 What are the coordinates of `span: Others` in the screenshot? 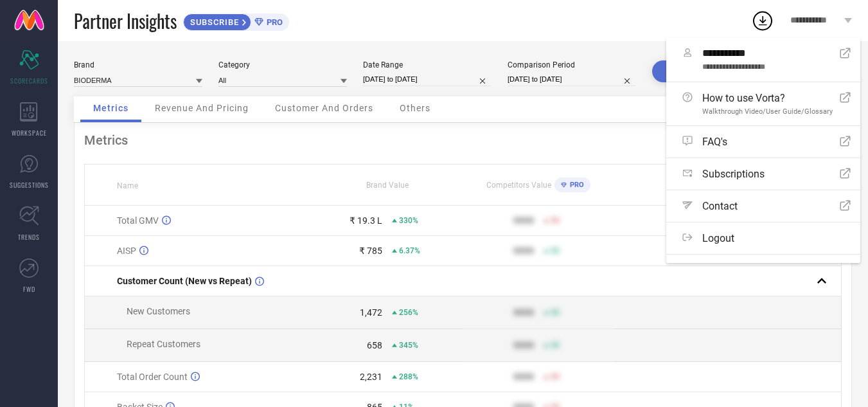 It's located at (415, 108).